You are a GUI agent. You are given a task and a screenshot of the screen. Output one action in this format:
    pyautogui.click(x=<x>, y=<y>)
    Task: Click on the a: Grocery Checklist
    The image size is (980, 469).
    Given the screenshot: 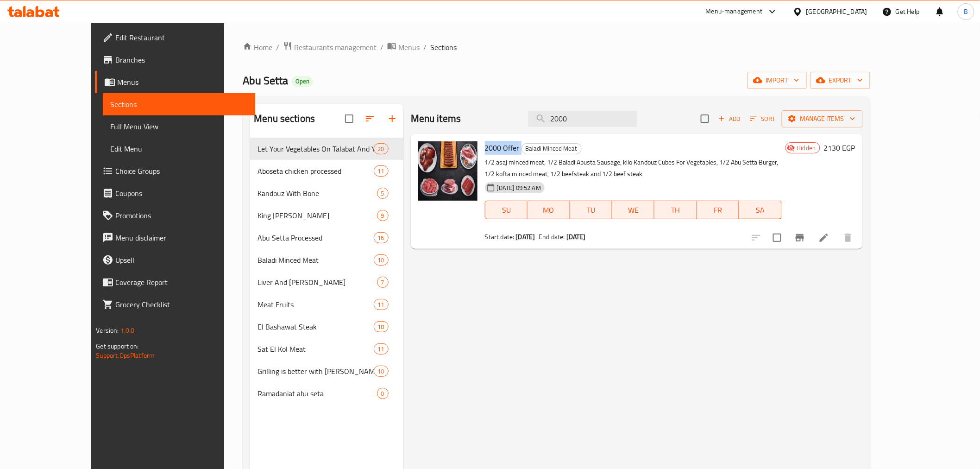 What is the action you would take?
    pyautogui.click(x=175, y=305)
    